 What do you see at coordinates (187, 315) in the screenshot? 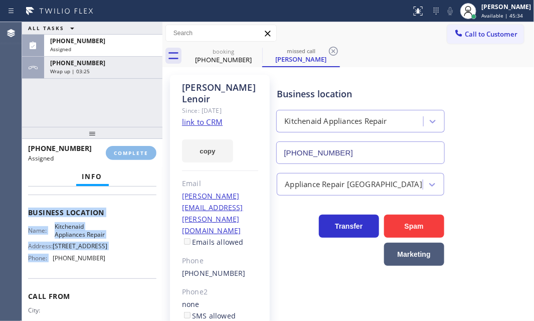
I see `input: SMS allowed` at bounding box center [187, 315].